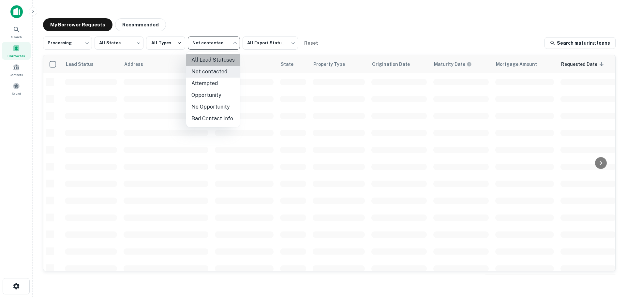  I want to click on li: No Opportunity, so click(213, 107).